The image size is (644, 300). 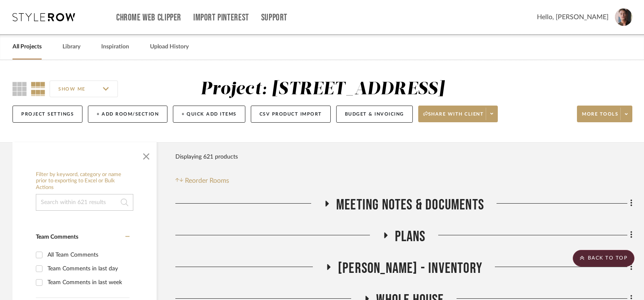 What do you see at coordinates (207, 181) in the screenshot?
I see `span: Reorder Rooms` at bounding box center [207, 181].